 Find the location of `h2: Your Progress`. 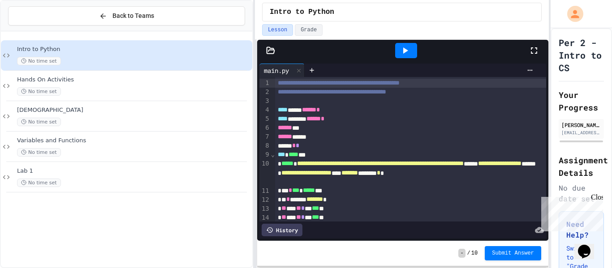

h2: Your Progress is located at coordinates (581, 101).